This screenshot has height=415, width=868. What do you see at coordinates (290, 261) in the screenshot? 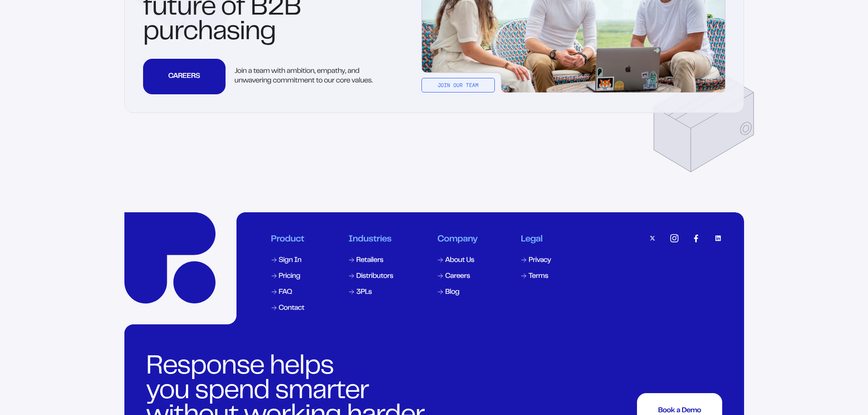
I see `div: Sign In` at bounding box center [290, 261].